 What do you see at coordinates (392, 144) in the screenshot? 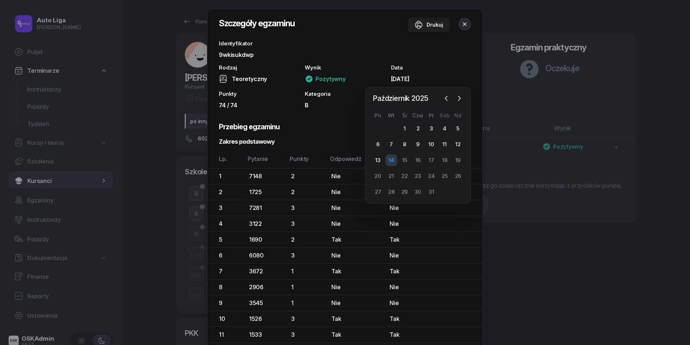
I see `div: 7` at bounding box center [392, 144].